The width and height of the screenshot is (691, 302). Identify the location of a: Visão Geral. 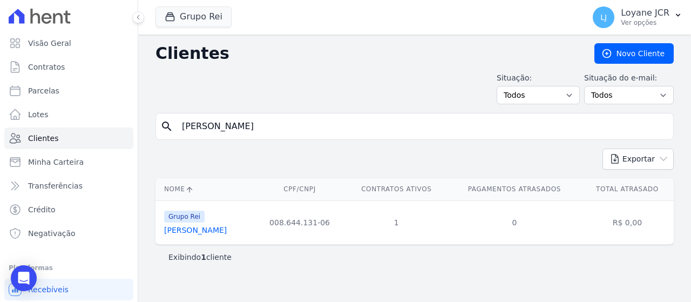
(69, 43).